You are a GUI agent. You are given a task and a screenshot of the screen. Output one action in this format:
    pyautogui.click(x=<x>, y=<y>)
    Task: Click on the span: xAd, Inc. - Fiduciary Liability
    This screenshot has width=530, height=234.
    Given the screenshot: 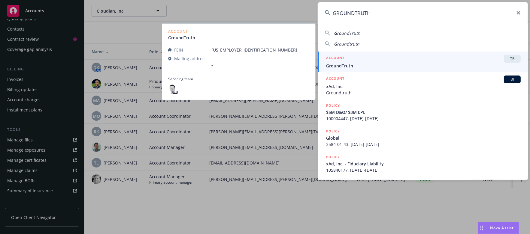 What is the action you would take?
    pyautogui.click(x=423, y=164)
    